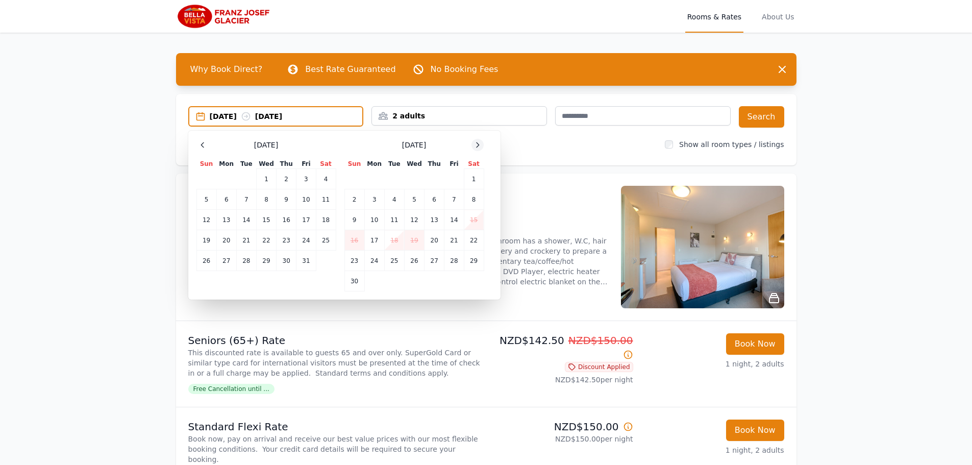  What do you see at coordinates (464, 69) in the screenshot?
I see `p: No Booking Fees` at bounding box center [464, 69].